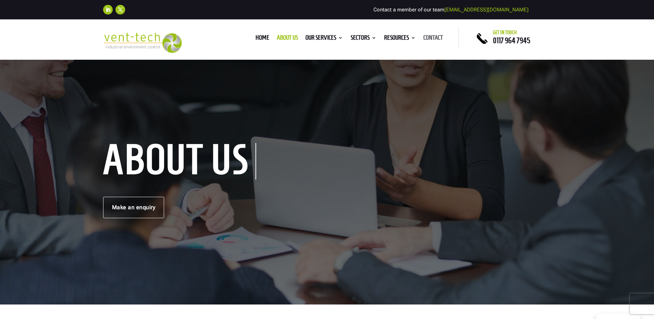  What do you see at coordinates (262, 39) in the screenshot?
I see `a: Home` at bounding box center [262, 39].